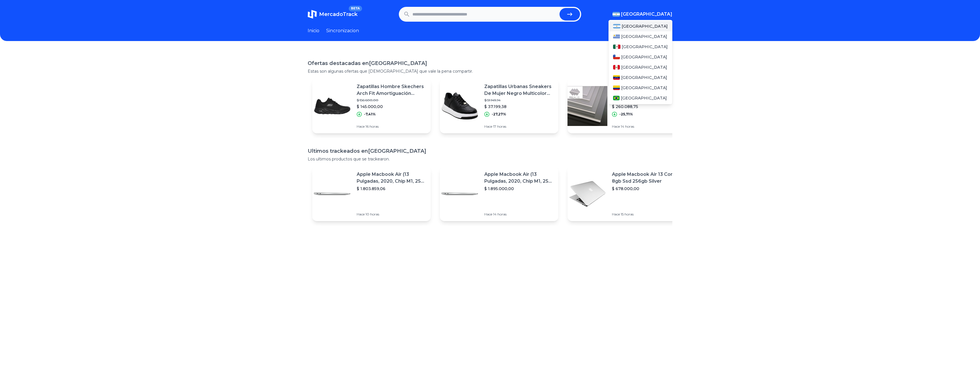  What do you see at coordinates (391, 188) in the screenshot?
I see `p: $ 1.803.859,06` at bounding box center [391, 188].